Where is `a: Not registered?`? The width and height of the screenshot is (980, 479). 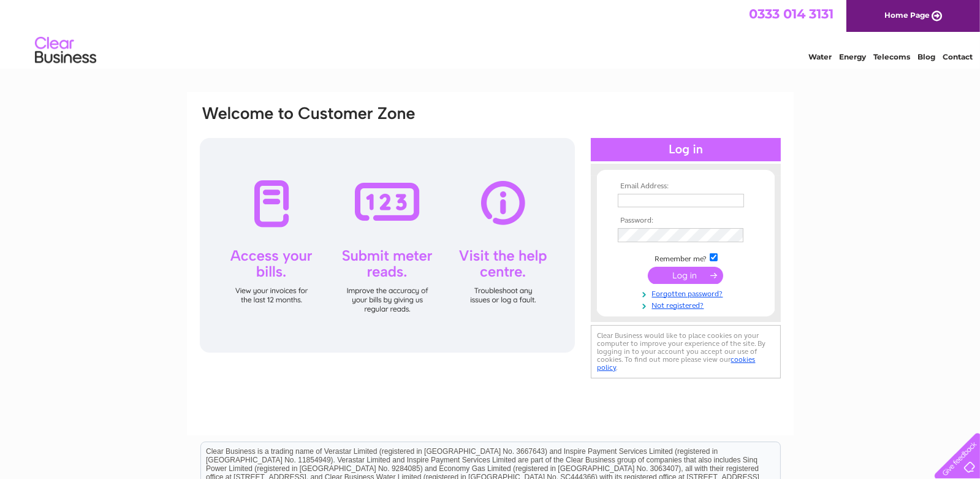 a: Not registered? is located at coordinates (687, 304).